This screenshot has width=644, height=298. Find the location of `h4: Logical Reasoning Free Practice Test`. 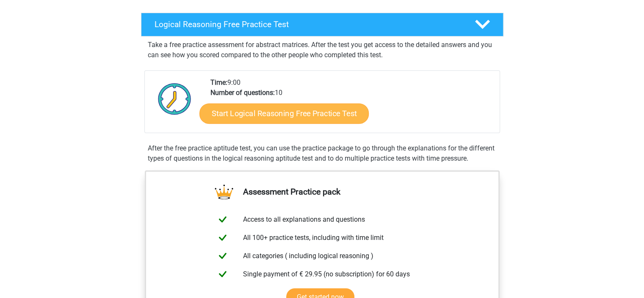

h4: Logical Reasoning Free Practice Test is located at coordinates (308, 24).